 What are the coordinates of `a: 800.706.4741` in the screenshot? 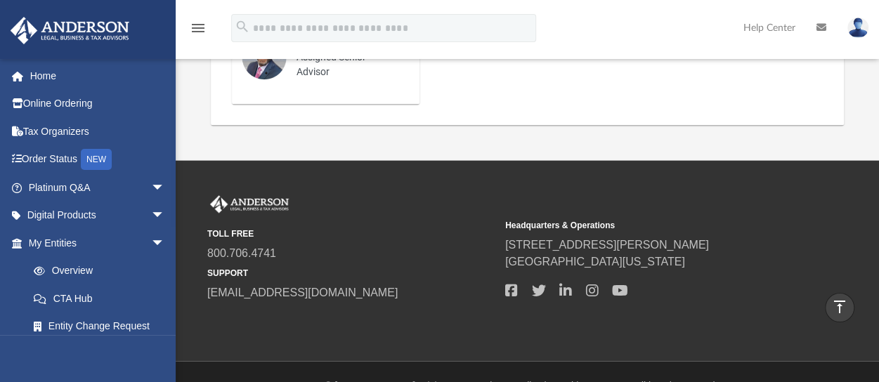 It's located at (242, 253).